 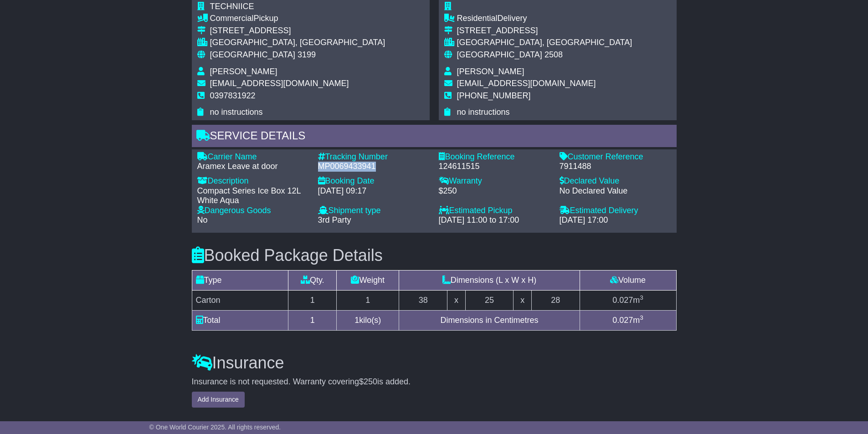 I want to click on td: Carton, so click(x=240, y=300).